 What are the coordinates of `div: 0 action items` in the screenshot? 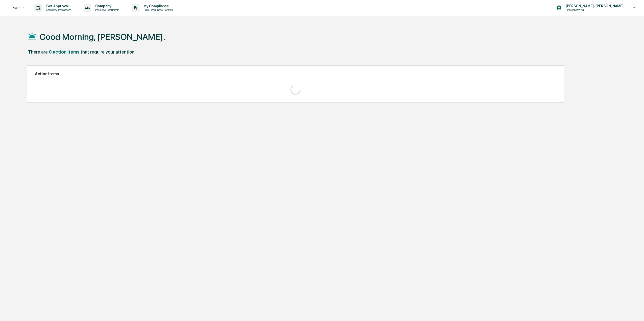 It's located at (64, 51).